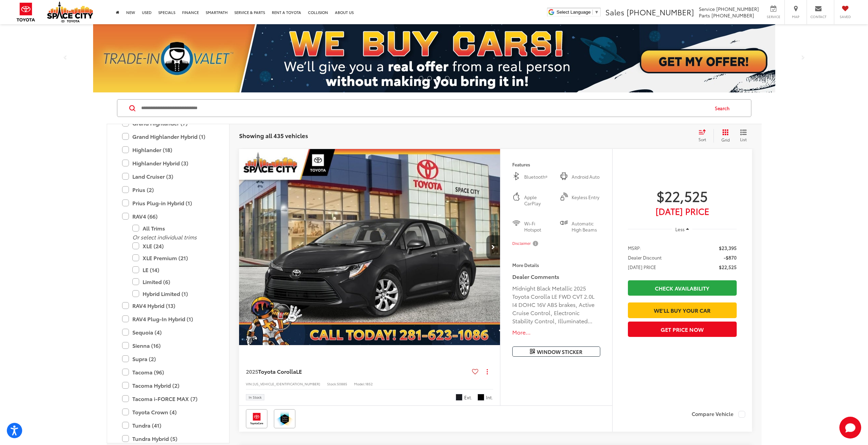 Image resolution: width=868 pixels, height=445 pixels. I want to click on i: Window Sticker, so click(532, 351).